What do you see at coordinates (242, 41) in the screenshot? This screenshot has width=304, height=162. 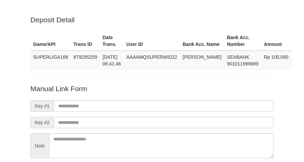 I see `th: Bank Acc. Number` at bounding box center [242, 41].